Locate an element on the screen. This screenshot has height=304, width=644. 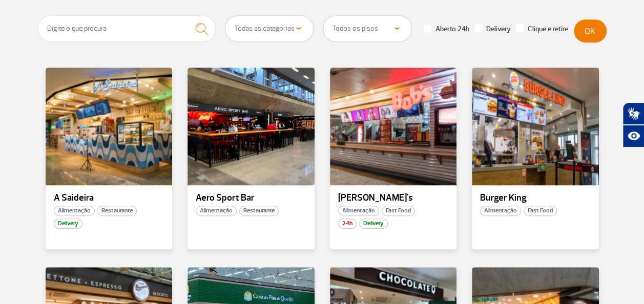
input: Digite o que procura is located at coordinates (127, 28).